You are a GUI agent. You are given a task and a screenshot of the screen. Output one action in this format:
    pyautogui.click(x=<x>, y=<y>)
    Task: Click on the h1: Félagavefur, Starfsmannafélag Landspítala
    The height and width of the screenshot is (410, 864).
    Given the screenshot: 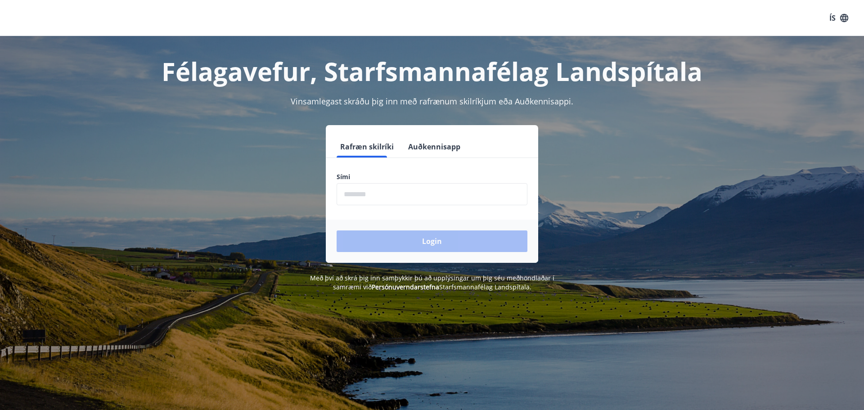 What is the action you would take?
    pyautogui.click(x=432, y=71)
    